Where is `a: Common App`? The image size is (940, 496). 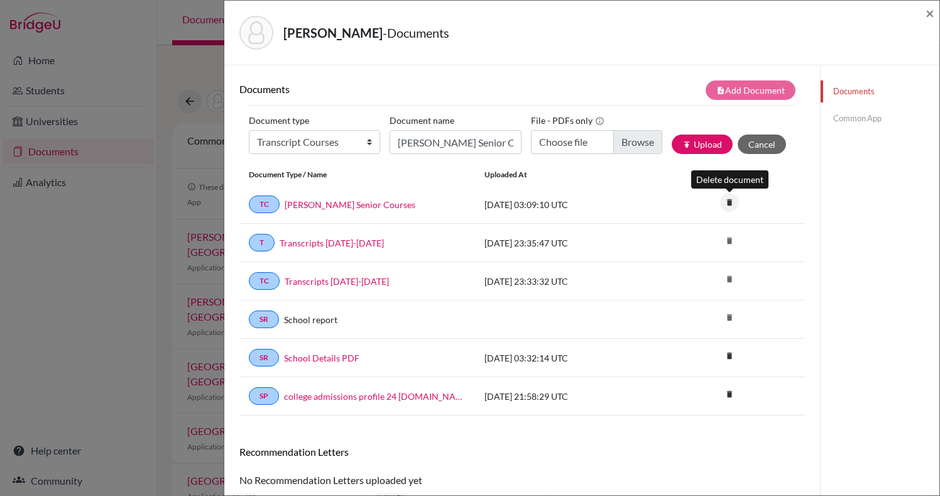
a: Common App is located at coordinates (880, 118).